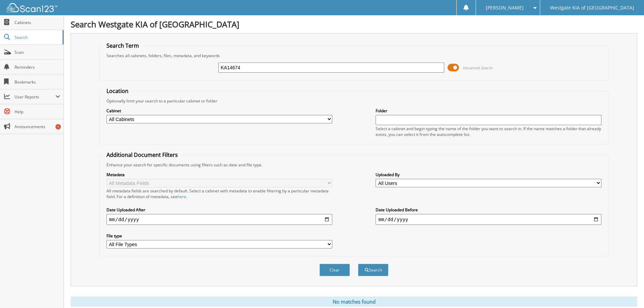 The height and width of the screenshot is (308, 644). Describe the element at coordinates (354, 56) in the screenshot. I see `div: Searches all cabinets, folders, files, metadata, and keywords` at that location.